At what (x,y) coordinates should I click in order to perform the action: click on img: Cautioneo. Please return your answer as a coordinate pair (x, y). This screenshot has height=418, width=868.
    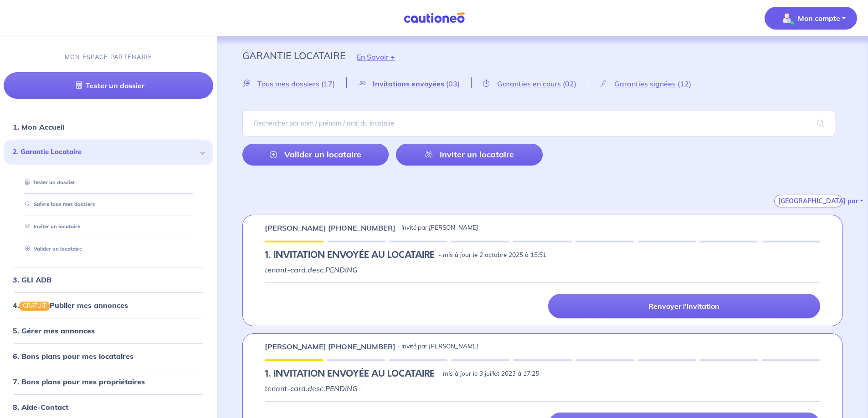
    Looking at the image, I should click on (434, 18).